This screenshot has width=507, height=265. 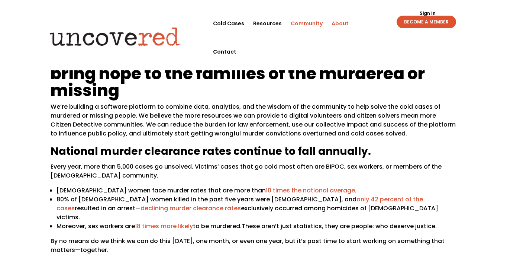 What do you see at coordinates (211, 151) in the screenshot?
I see `span: National murder clearance rates continue to fall annually.` at bounding box center [211, 151].